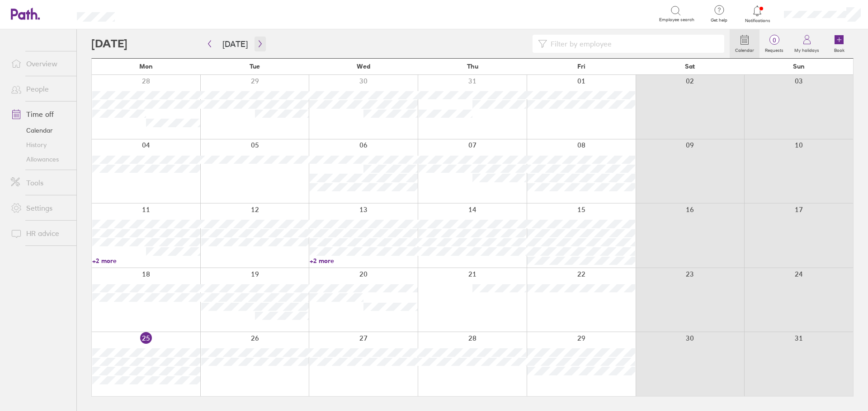 This screenshot has width=868, height=411. I want to click on a: 0Requests, so click(774, 43).